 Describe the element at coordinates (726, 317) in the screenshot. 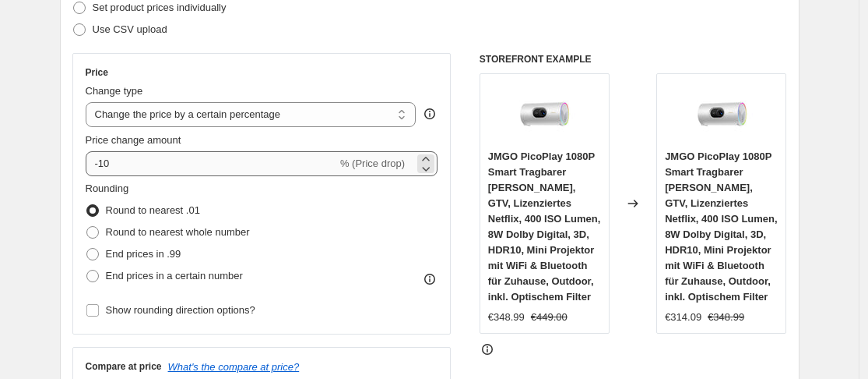

I see `strike: €348.99` at that location.